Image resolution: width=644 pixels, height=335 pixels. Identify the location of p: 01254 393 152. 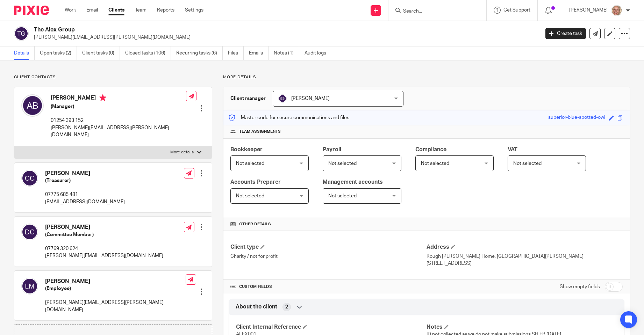
(118, 120).